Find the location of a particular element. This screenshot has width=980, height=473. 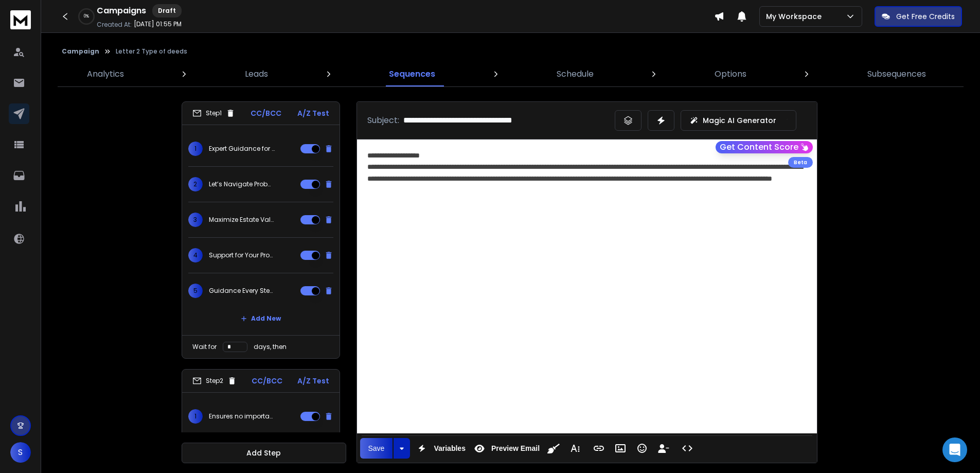

p: Leads is located at coordinates (256, 74).